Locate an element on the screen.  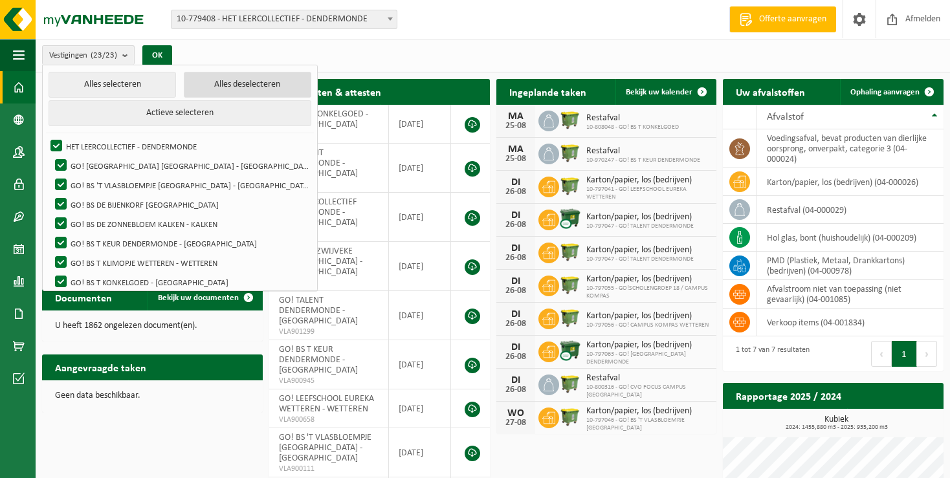
span: VLA901297 is located at coordinates (329, 185).